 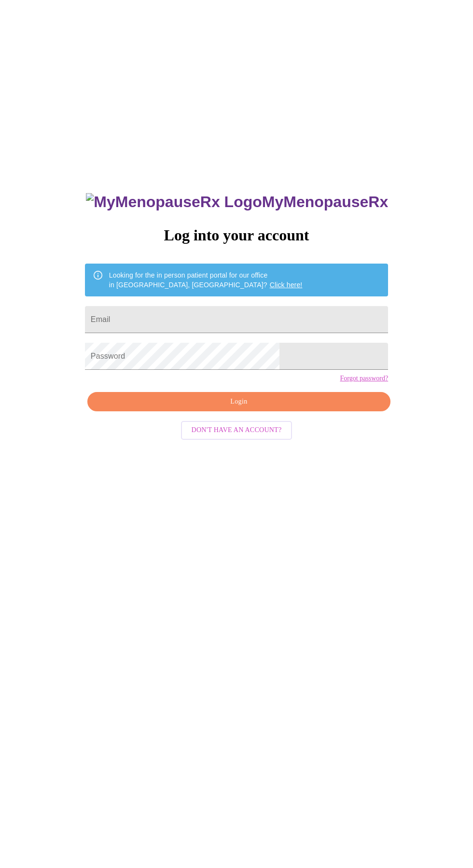 What do you see at coordinates (286, 285) in the screenshot?
I see `a: Click here!` at bounding box center [286, 285].